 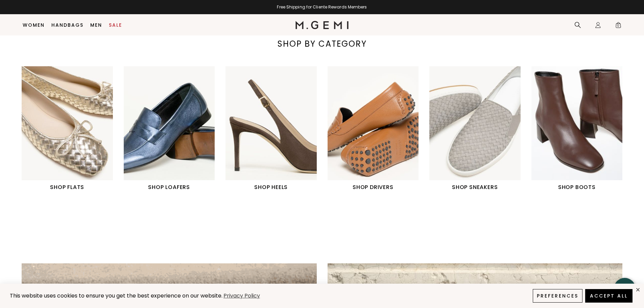 I want to click on a: SHOP DRIVERS, so click(x=373, y=129).